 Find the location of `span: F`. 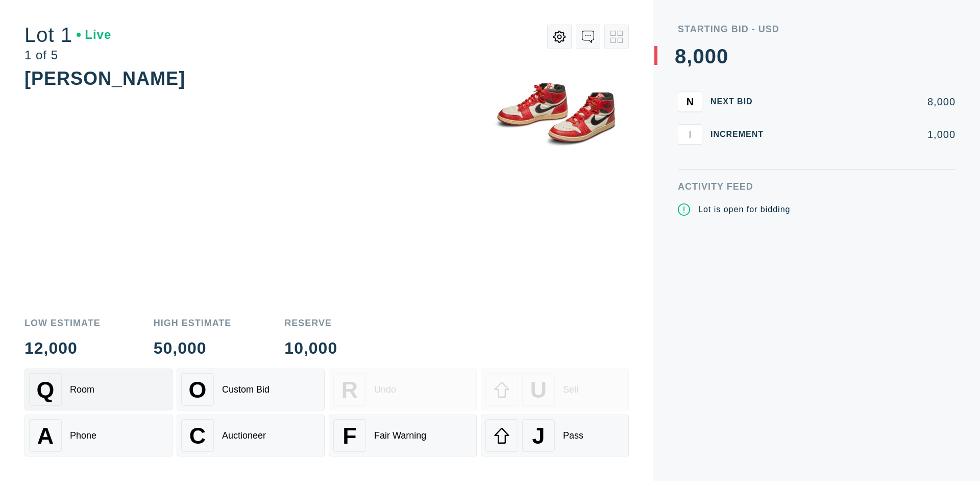

span: F is located at coordinates (349, 435).